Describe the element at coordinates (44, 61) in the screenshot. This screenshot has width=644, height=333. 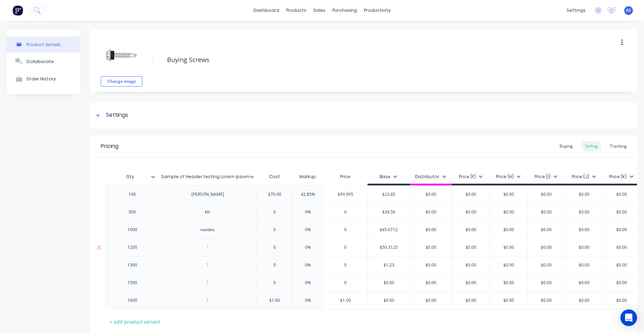
I see `button: Collaborate` at that location.